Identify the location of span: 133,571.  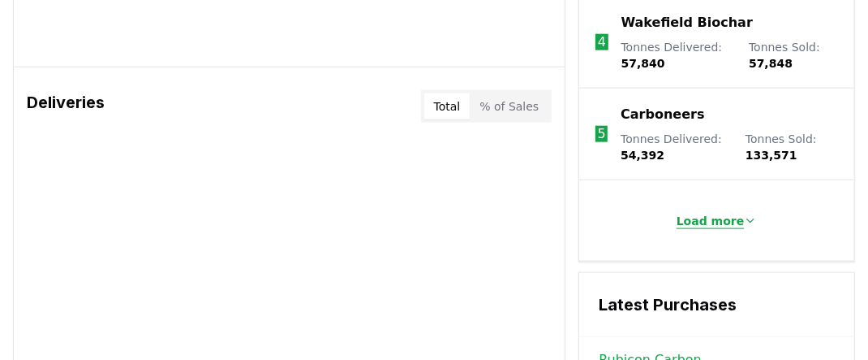
(772, 155).